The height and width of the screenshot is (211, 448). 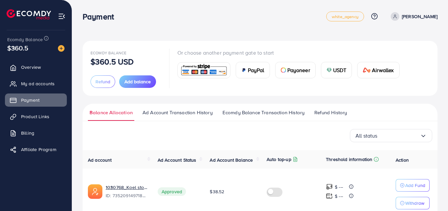 I want to click on button: Add balance, so click(x=137, y=82).